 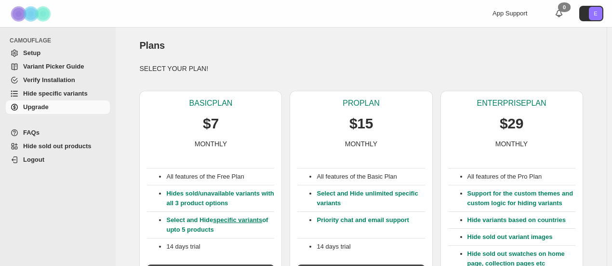 I want to click on p: PRO PLAN, so click(x=361, y=103).